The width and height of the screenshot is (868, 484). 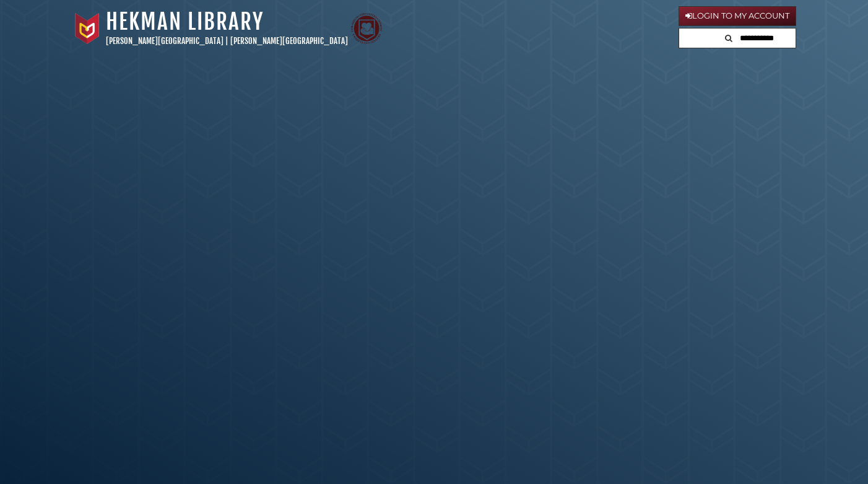 What do you see at coordinates (729, 38) in the screenshot?
I see `i: Search` at bounding box center [729, 38].